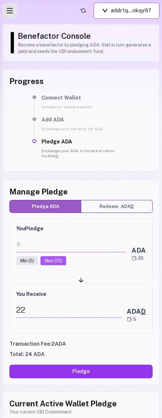 The height and width of the screenshot is (418, 162). What do you see at coordinates (138, 250) in the screenshot?
I see `div: ADA` at bounding box center [138, 250].